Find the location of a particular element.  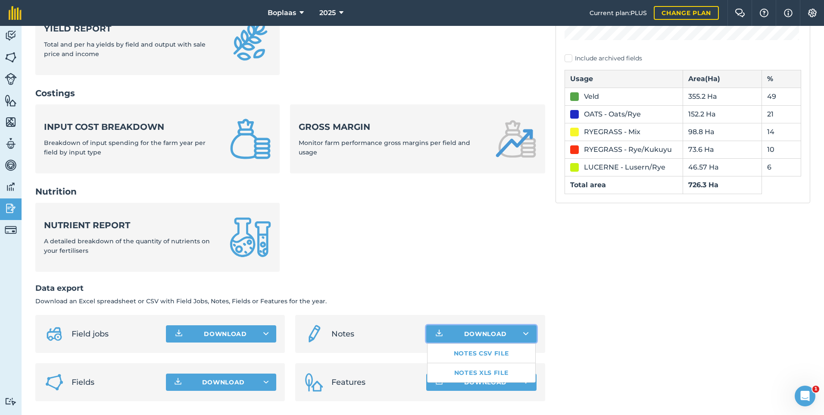

img: Two speech bubbles overlapping with the left bubble in the forefront is located at coordinates (740, 13).